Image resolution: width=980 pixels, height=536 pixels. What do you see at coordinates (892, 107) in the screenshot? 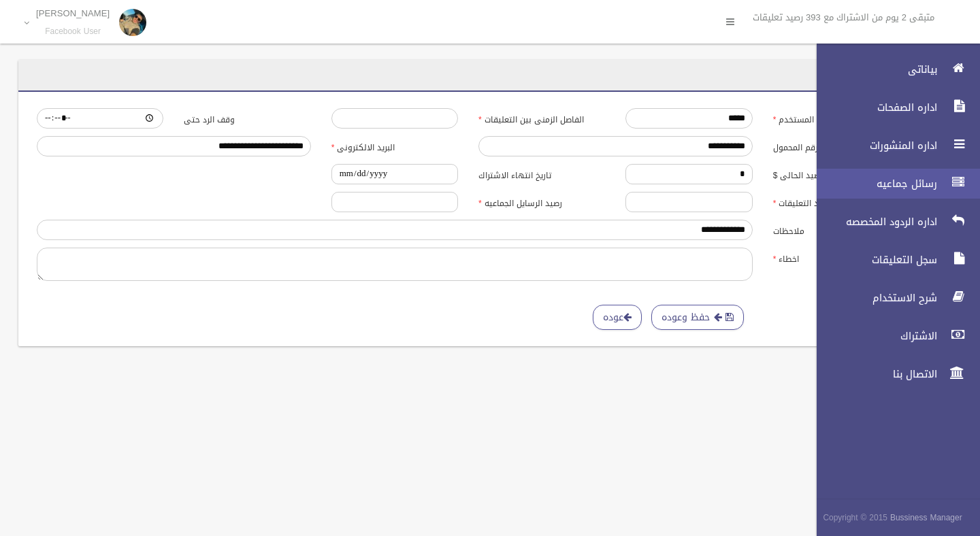
I see `a: اداره الصفحات` at bounding box center [892, 107].